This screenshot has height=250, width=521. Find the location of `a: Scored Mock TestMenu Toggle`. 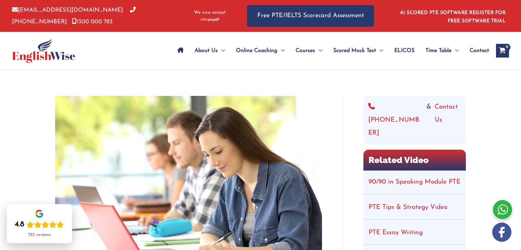

a: Scored Mock TestMenu Toggle is located at coordinates (358, 51).